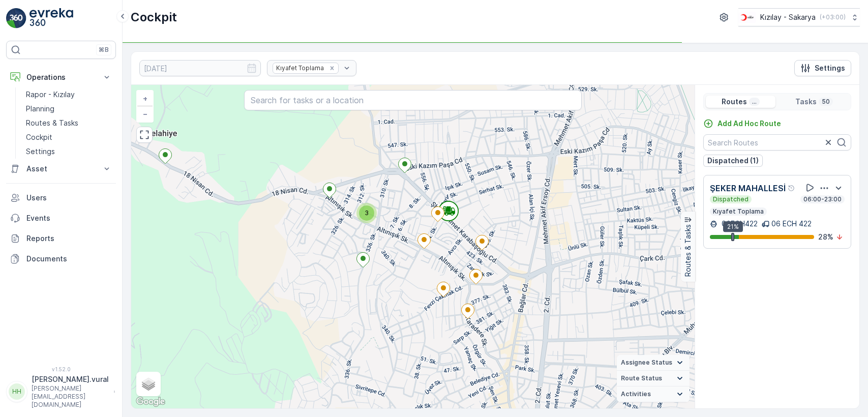  Describe the element at coordinates (730, 199) in the screenshot. I see `p: Dispatched` at that location.